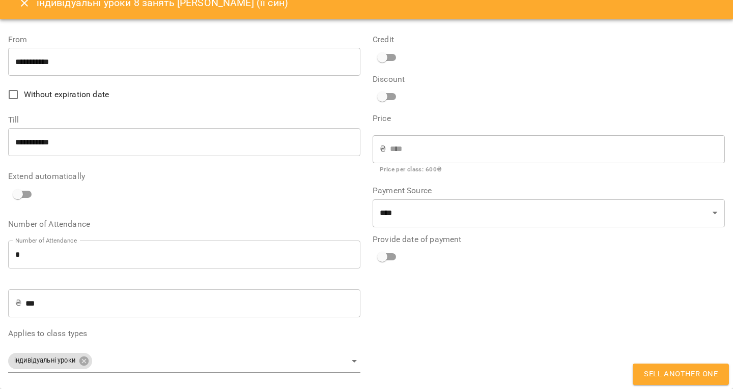 The height and width of the screenshot is (389, 733). I want to click on span: Sell another one, so click(680, 375).